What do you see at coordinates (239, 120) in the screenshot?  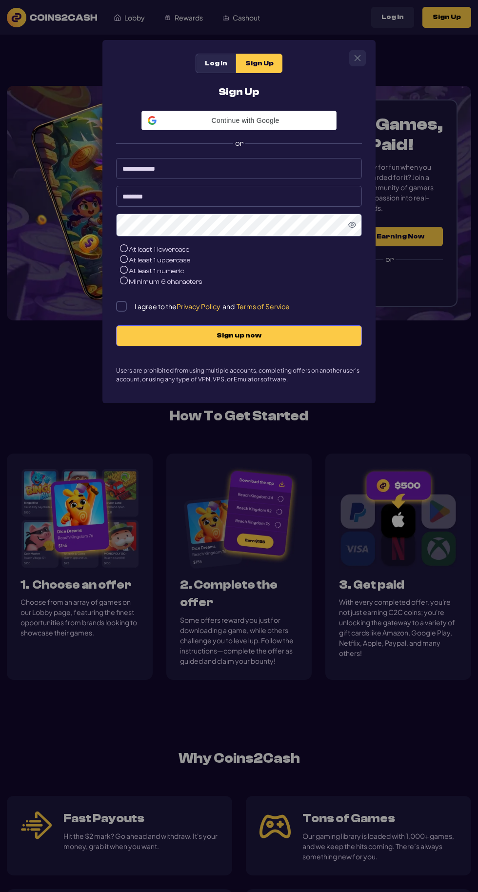 I see `div: Continue with Google` at bounding box center [239, 120].